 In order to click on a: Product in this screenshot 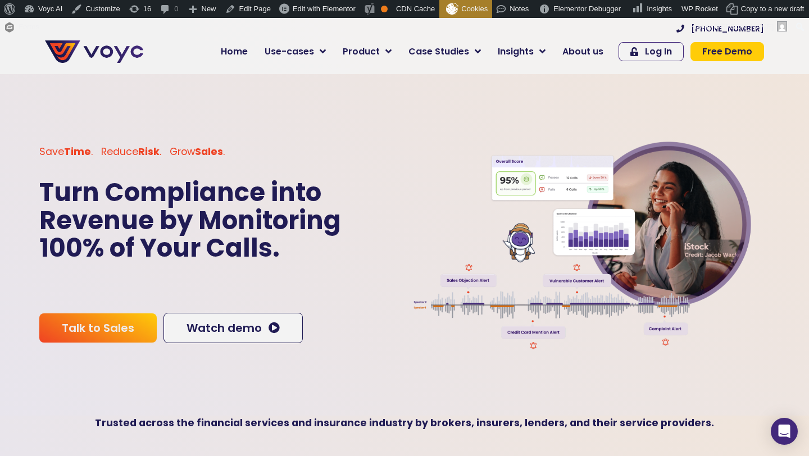, I will do `click(367, 52)`.